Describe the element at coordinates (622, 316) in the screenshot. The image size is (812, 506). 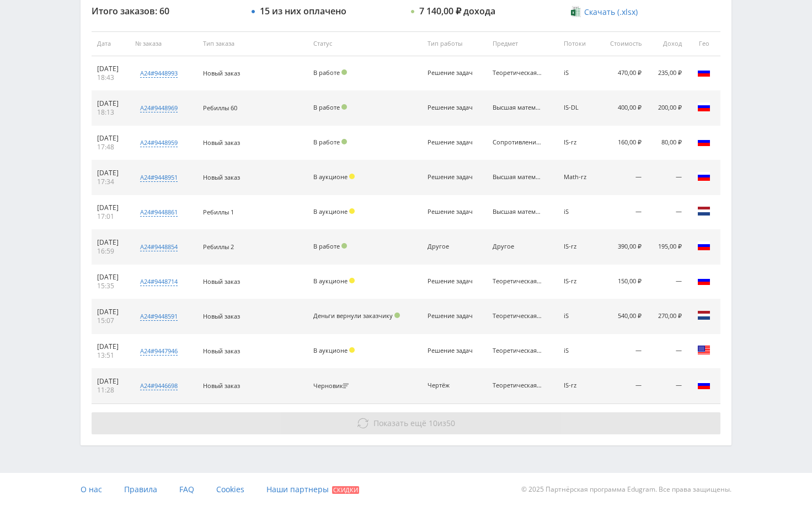
I see `td: 540,00 ₽` at that location.